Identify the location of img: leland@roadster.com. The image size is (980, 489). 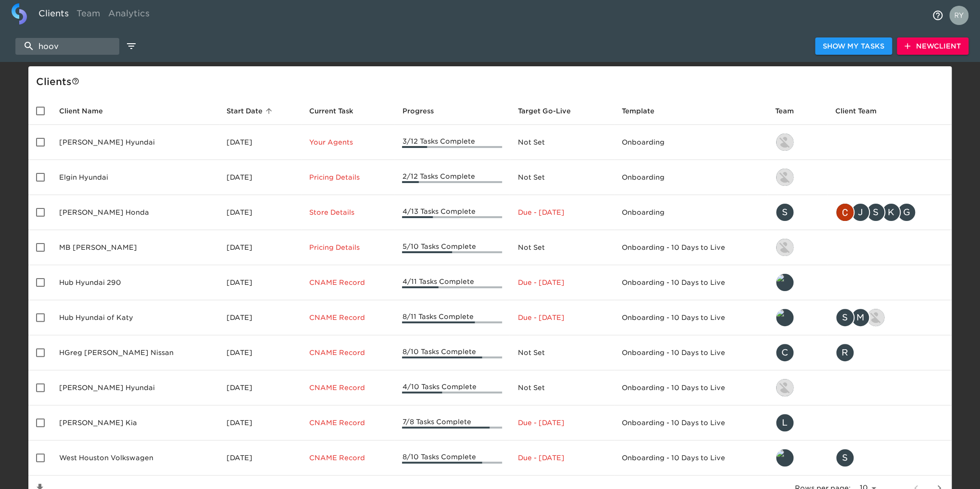
(785, 282).